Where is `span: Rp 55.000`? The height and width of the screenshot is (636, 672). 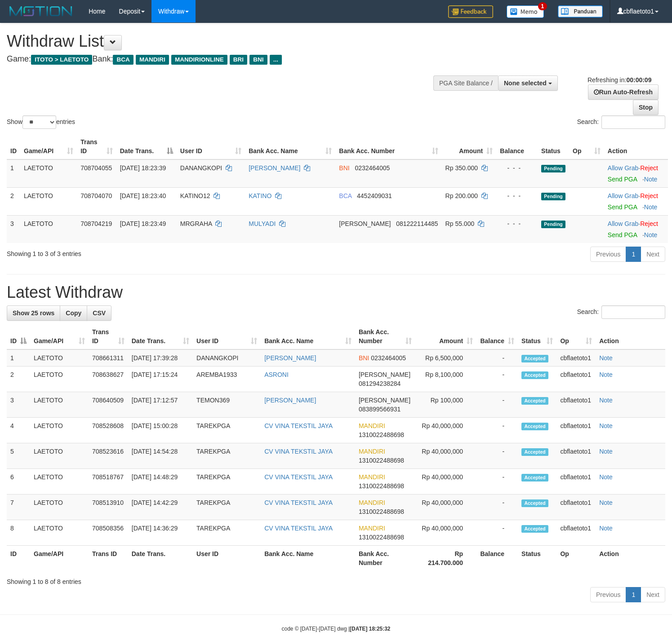
span: Rp 55.000 is located at coordinates (460, 224).